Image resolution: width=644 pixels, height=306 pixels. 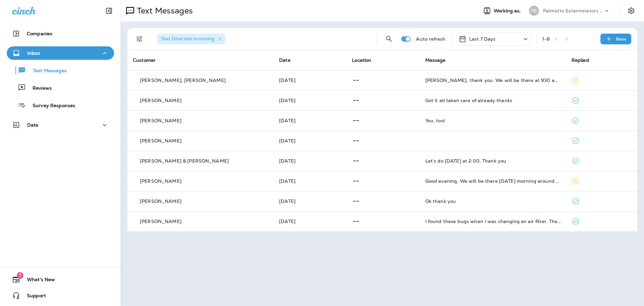 I want to click on p: Aug 28, 2025 04:17 PM, so click(x=310, y=120).